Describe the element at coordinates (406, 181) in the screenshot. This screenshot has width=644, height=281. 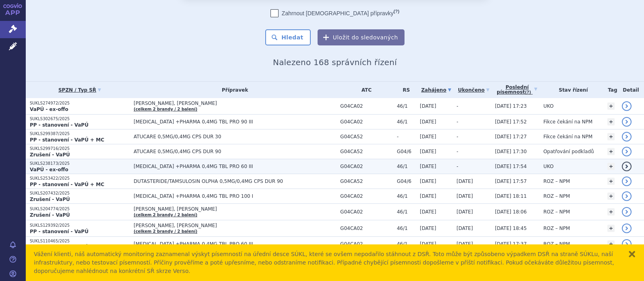
I see `span: G04/6` at that location.